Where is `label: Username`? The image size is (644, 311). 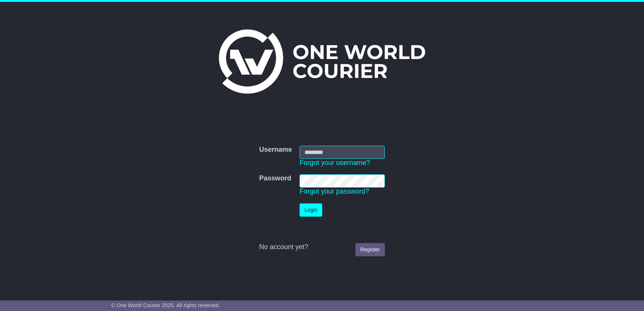
label: Username is located at coordinates (276, 149).